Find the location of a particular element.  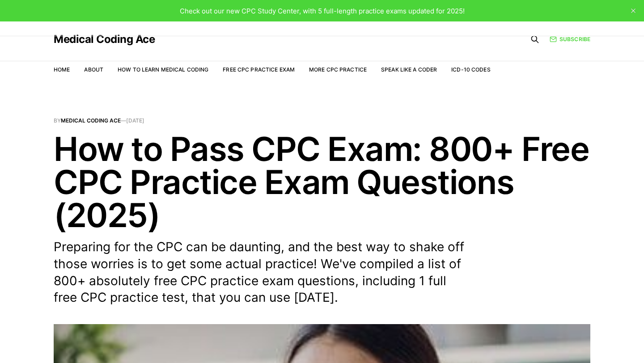

p: Preparing for the CPC can be daunting, and the best way to shake off those worries is to get some... is located at coordinates (260, 272).